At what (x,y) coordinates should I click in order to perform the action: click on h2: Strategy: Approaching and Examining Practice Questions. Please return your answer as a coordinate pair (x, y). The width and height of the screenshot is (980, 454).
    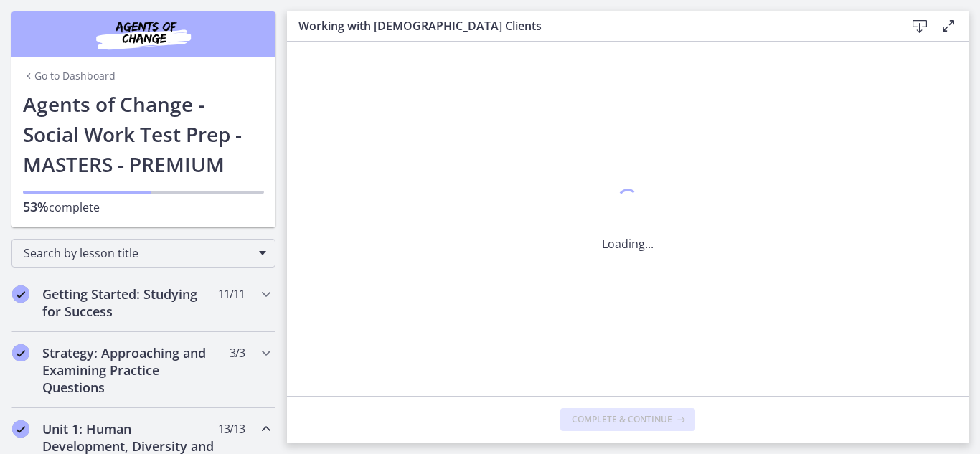
    Looking at the image, I should click on (130, 370).